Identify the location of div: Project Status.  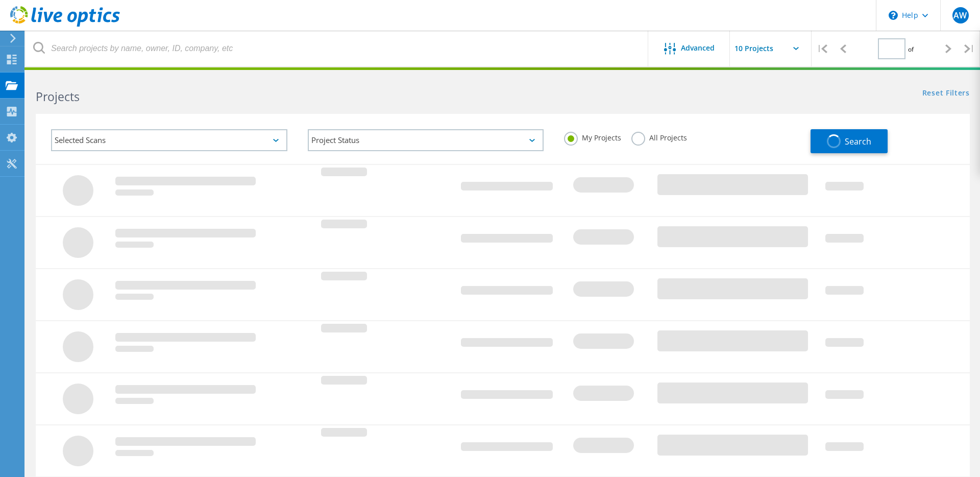
(426, 140).